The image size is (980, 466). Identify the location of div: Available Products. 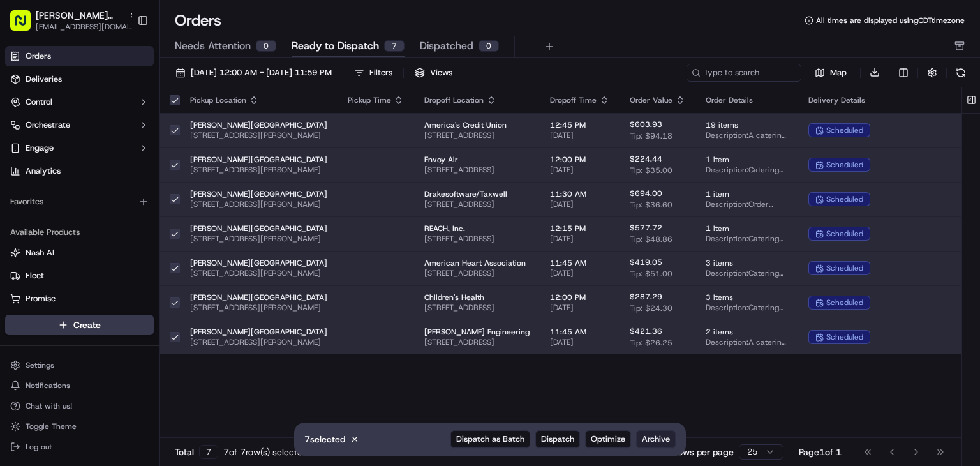
(79, 232).